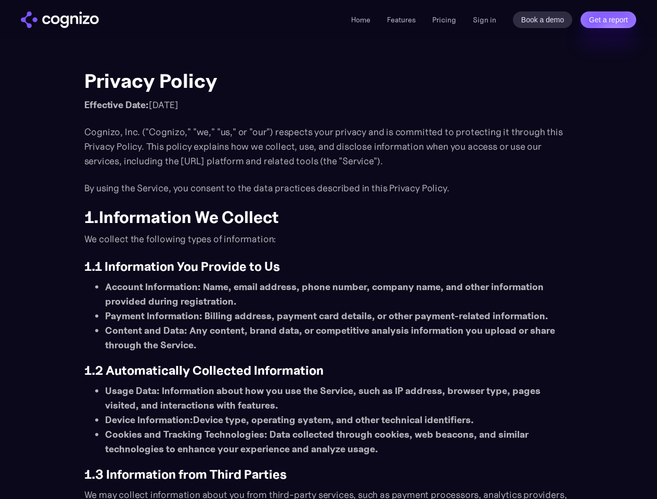  Describe the element at coordinates (401, 20) in the screenshot. I see `a: Features` at that location.